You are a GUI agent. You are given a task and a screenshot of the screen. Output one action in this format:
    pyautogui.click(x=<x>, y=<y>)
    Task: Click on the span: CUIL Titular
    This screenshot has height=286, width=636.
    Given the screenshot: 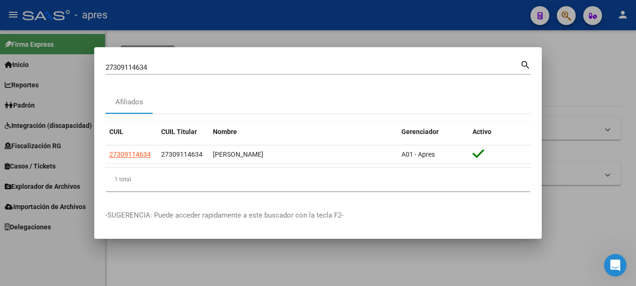 What is the action you would take?
    pyautogui.click(x=179, y=132)
    